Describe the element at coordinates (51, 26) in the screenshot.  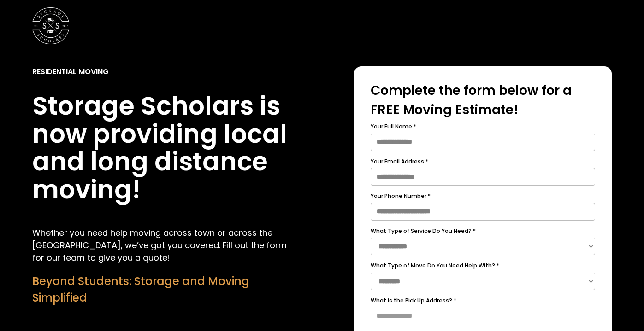
I see `a: home` at that location.